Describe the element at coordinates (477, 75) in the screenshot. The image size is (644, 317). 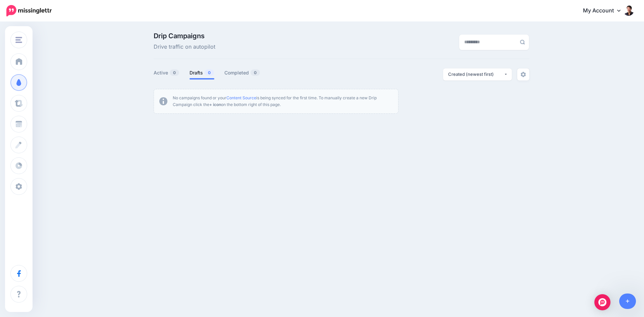
I see `button: Created (newest first)` at that location.